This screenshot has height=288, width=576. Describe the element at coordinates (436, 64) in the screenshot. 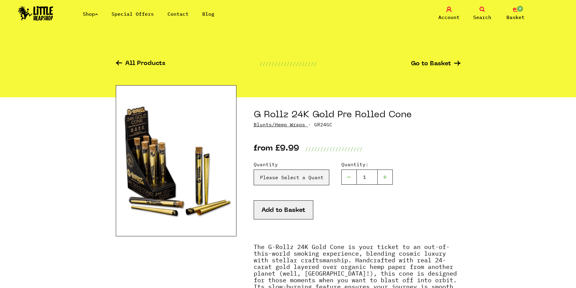

I see `a: Go to Basket` at that location.